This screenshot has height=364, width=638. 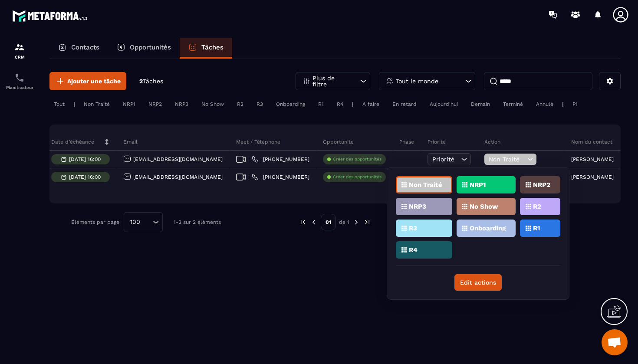 What do you see at coordinates (542, 185) in the screenshot?
I see `p: NRP2` at bounding box center [542, 185].